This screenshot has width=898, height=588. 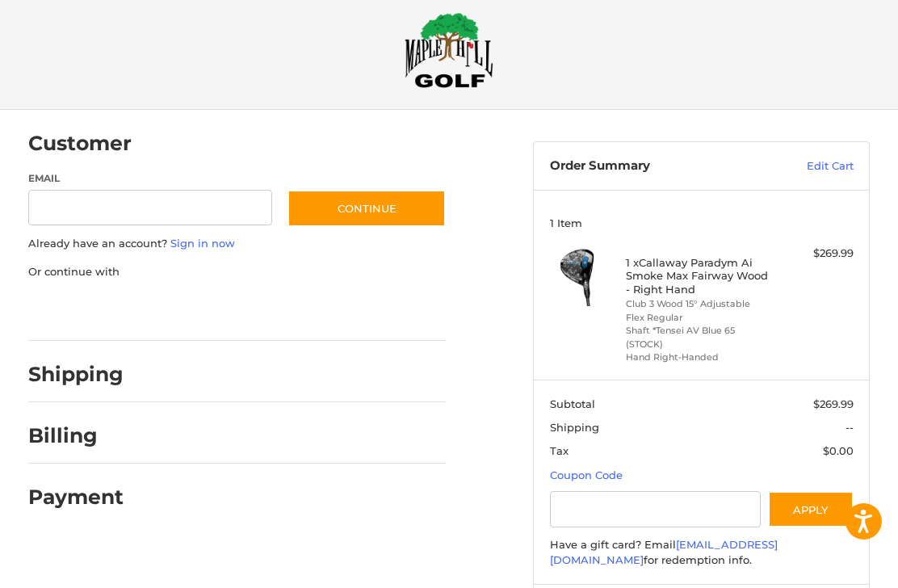 I want to click on a: Edit Cart, so click(x=805, y=167).